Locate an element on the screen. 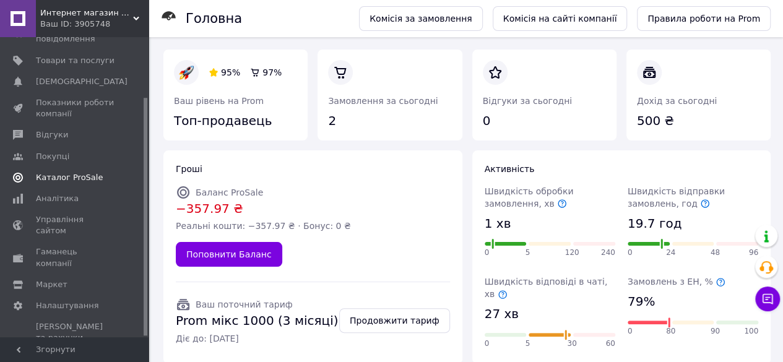  span: Швидкість відправки замовлень, год is located at coordinates (676, 197).